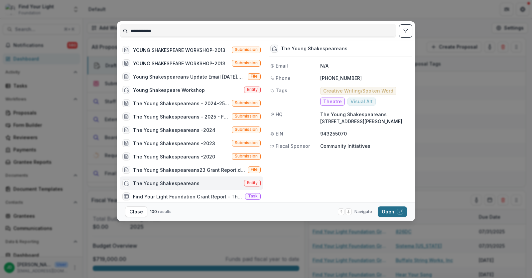 The height and width of the screenshot is (278, 532). Describe the element at coordinates (293, 146) in the screenshot. I see `span: Fiscal Sponsor` at that location.